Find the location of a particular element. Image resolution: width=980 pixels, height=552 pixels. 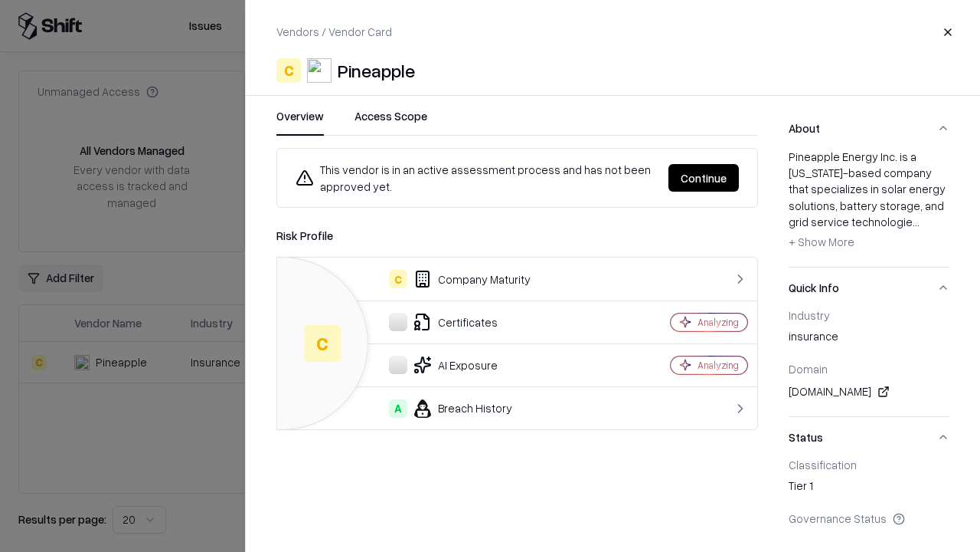

button: Quick Info is located at coordinates (869, 287).